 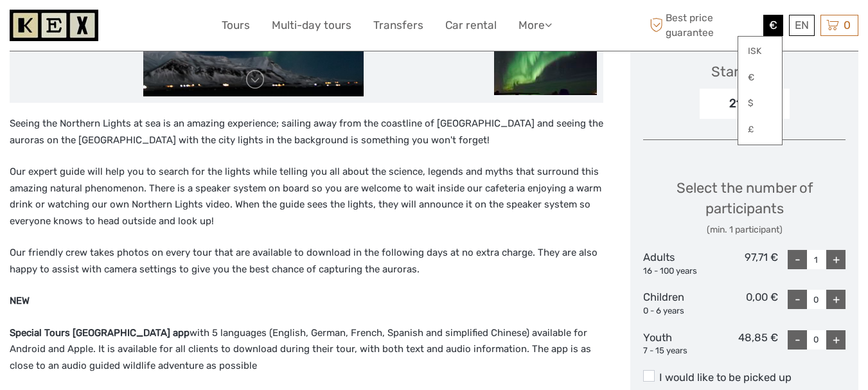 I want to click on a: More, so click(x=535, y=25).